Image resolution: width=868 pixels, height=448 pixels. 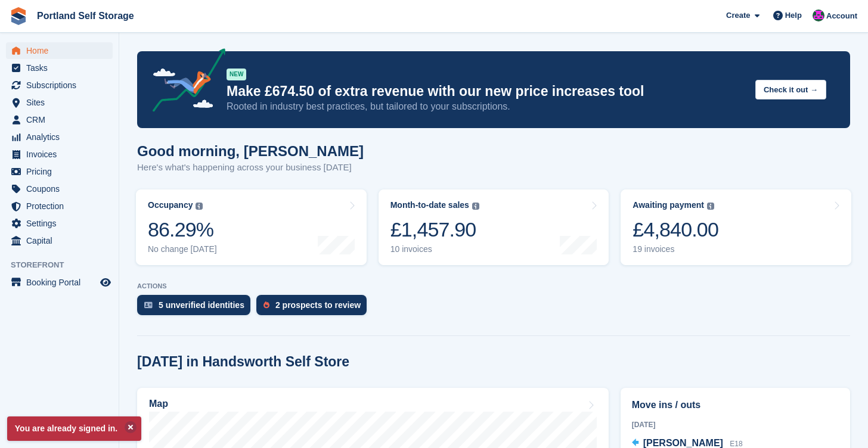 I want to click on a: 2 prospects to review, so click(x=314, y=308).